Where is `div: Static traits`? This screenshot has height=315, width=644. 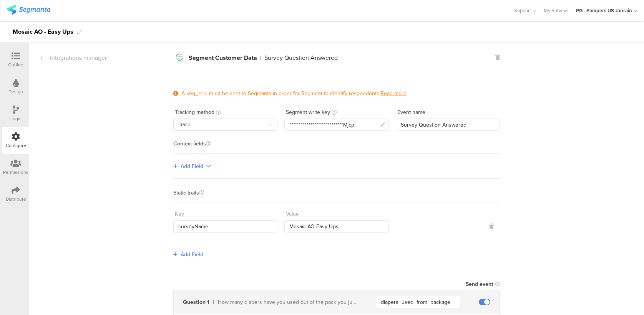
div: Static traits is located at coordinates (336, 197).